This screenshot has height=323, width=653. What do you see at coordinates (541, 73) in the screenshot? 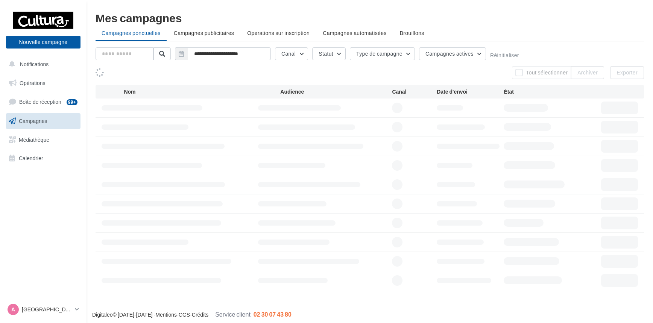
I see `button: Tout sélectionner` at bounding box center [541, 73].